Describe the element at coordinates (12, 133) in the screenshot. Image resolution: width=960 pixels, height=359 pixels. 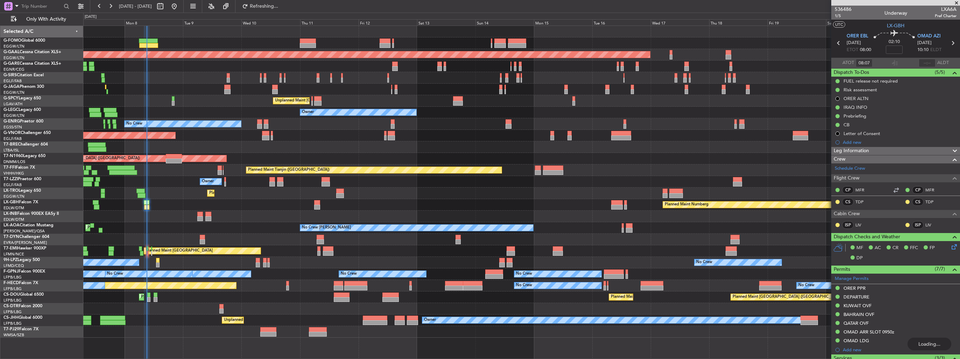
I see `span: G-VNOR` at that location.